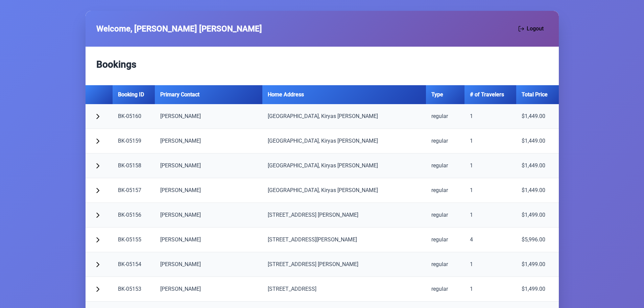 The height and width of the screenshot is (308, 644). What do you see at coordinates (134, 116) in the screenshot?
I see `td: BK-05160` at bounding box center [134, 116].